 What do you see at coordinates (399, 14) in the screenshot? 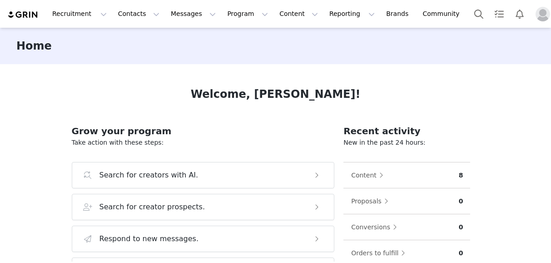
I see `a: Brands` at bounding box center [399, 14].